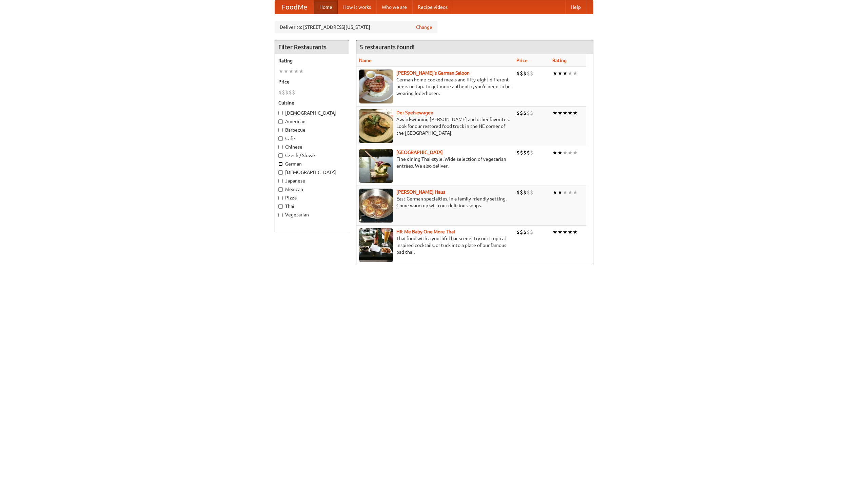 The width and height of the screenshot is (868, 480). What do you see at coordinates (560, 60) in the screenshot?
I see `a: Rating` at bounding box center [560, 60].